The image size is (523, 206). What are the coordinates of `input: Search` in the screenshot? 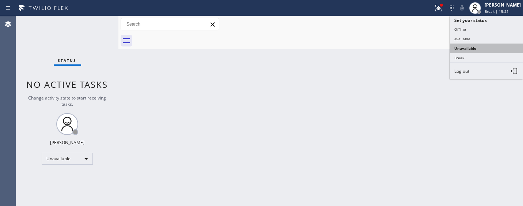 It's located at (170, 24).